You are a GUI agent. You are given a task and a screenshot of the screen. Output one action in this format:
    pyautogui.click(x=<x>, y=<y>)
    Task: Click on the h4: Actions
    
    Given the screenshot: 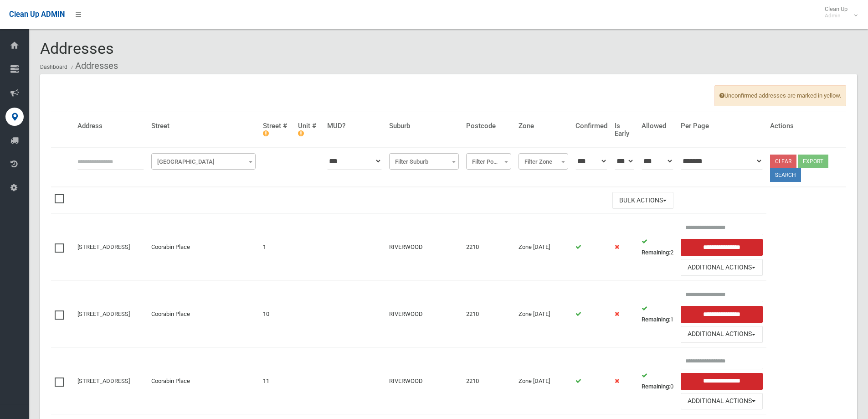 What is the action you would take?
    pyautogui.click(x=807, y=126)
    